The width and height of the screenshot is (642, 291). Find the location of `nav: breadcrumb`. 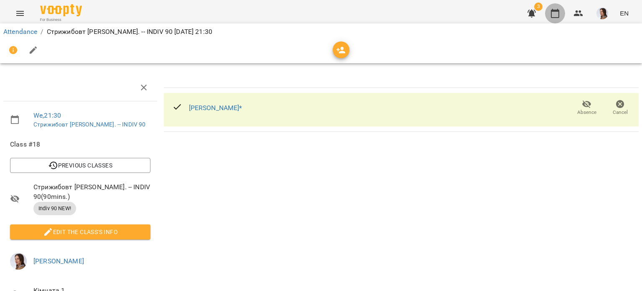

nav: breadcrumb is located at coordinates (321, 32).